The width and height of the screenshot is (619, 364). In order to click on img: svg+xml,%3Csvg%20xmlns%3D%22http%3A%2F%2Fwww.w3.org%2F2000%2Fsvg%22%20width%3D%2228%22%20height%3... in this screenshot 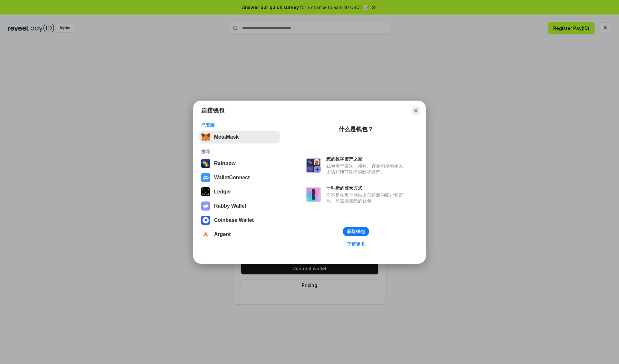, I will do `click(206, 191)`.